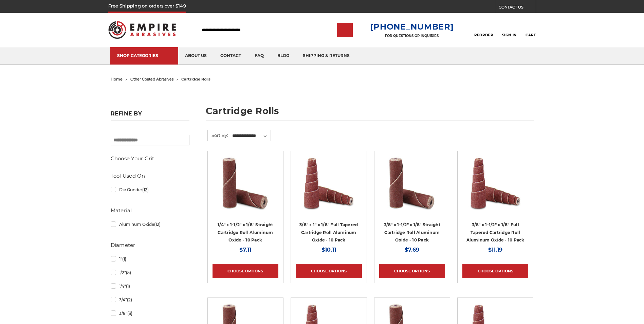 This screenshot has height=324, width=644. Describe the element at coordinates (329, 189) in the screenshot. I see `a: Cartridge Roll 3/8" x 1" x 1/8" Full Tapered` at that location.